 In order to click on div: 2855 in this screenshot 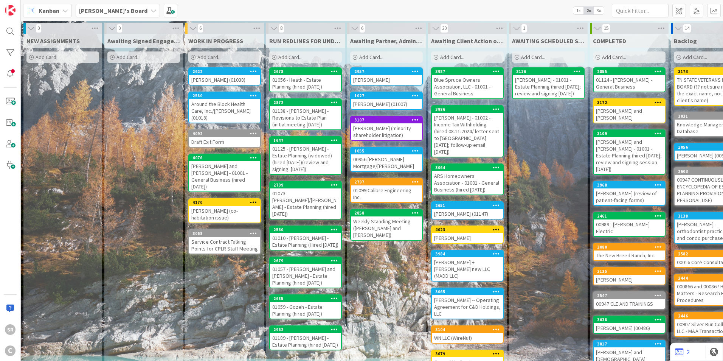, I will do `click(631, 71)`.